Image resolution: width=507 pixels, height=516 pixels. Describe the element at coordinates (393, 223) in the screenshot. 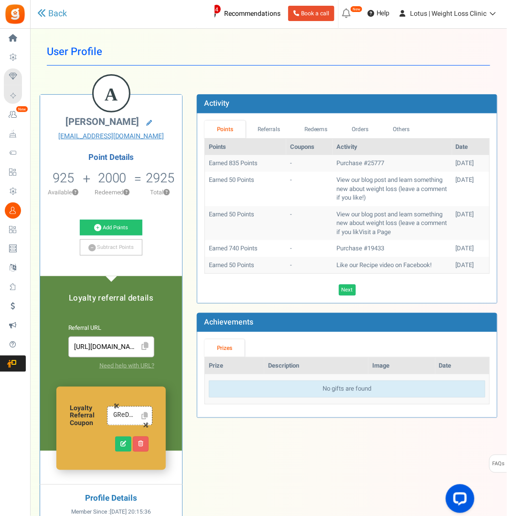

I see `td: View our blog post and learn something new about weight loss (leave a comment if you likVisit a Page` at that location.